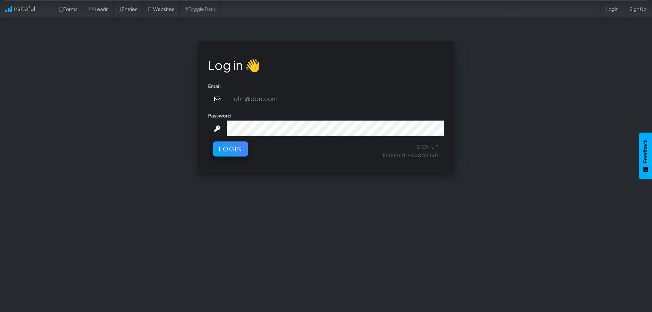 Image resolution: width=652 pixels, height=312 pixels. I want to click on label: Password, so click(220, 115).